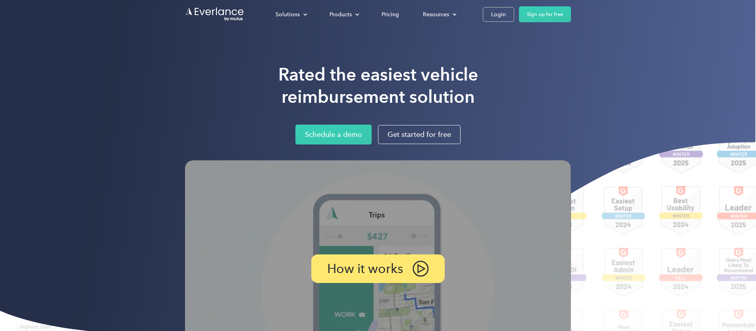  Describe the element at coordinates (498, 14) in the screenshot. I see `a: Login` at that location.